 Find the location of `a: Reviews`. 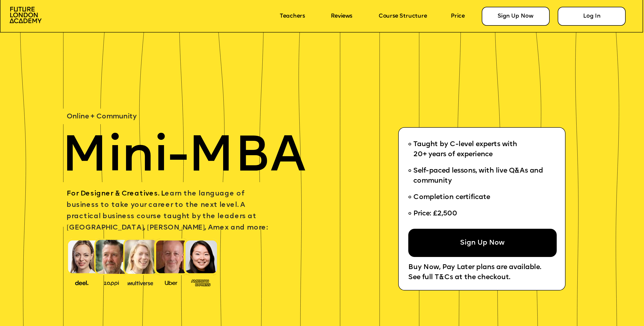

a: Reviews is located at coordinates (341, 16).